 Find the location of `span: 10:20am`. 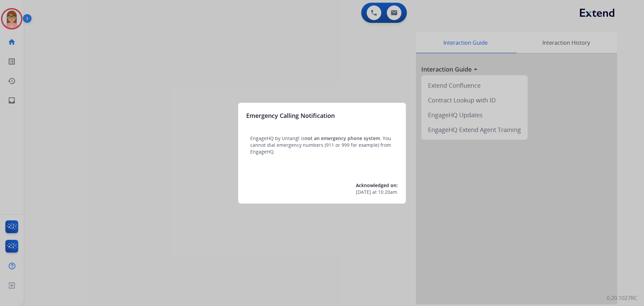

span: 10:20am is located at coordinates (388, 192).